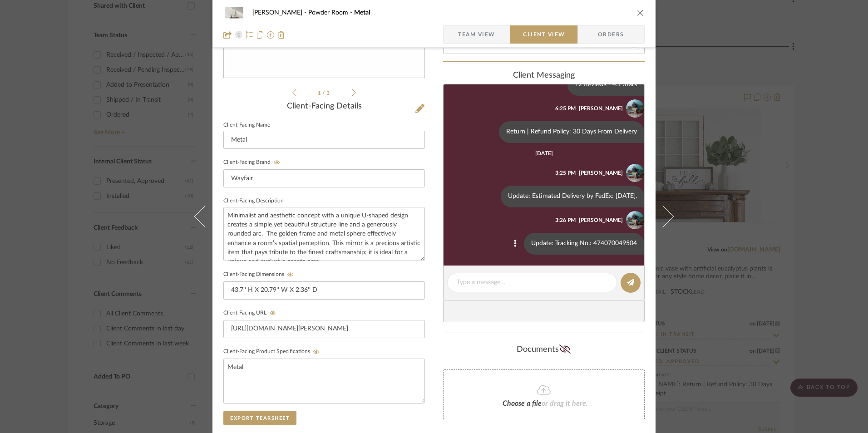  Describe the element at coordinates (277, 163) in the screenshot. I see `button: Client-Facing Brand` at that location.